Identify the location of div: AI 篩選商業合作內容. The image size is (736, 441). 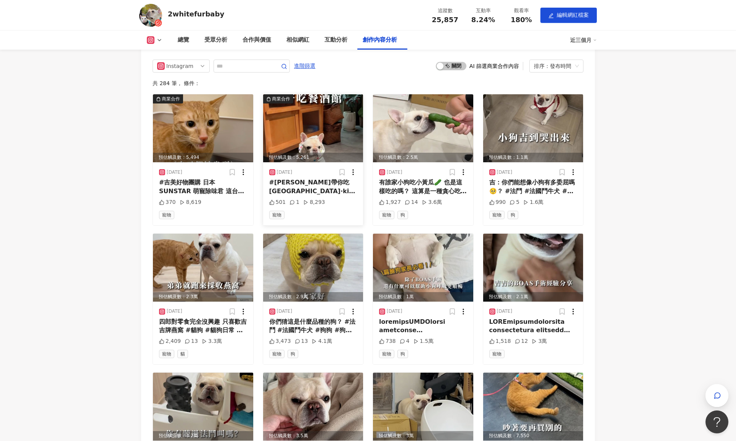
(494, 66).